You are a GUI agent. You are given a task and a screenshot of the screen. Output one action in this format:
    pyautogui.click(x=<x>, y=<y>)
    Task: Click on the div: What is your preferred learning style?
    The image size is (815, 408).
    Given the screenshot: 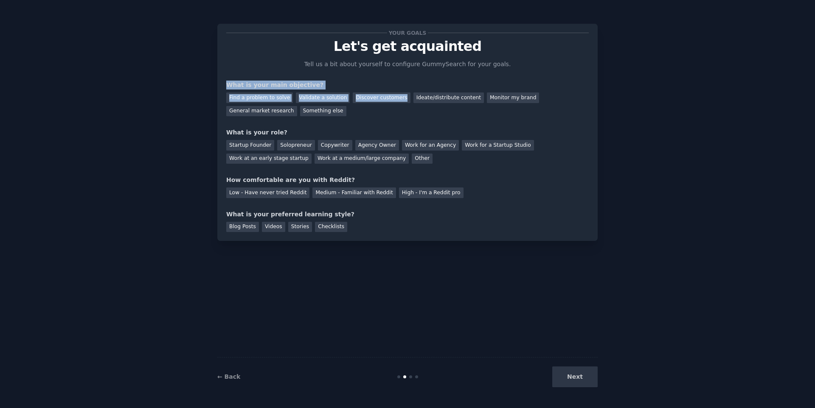 What is the action you would take?
    pyautogui.click(x=407, y=214)
    